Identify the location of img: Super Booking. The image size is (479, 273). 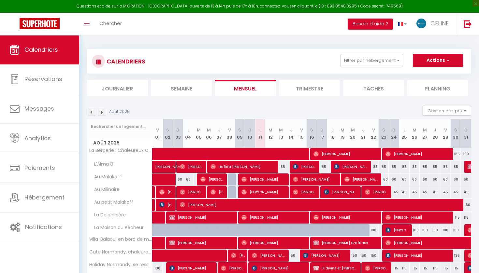
(39, 23).